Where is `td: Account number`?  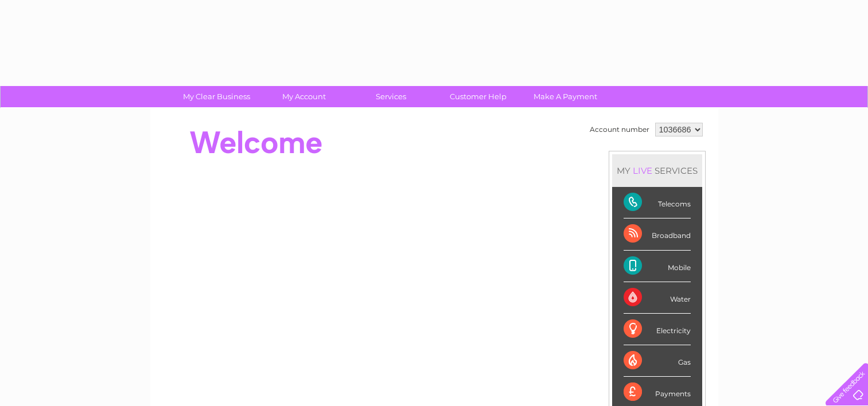
td: Account number is located at coordinates (619, 130).